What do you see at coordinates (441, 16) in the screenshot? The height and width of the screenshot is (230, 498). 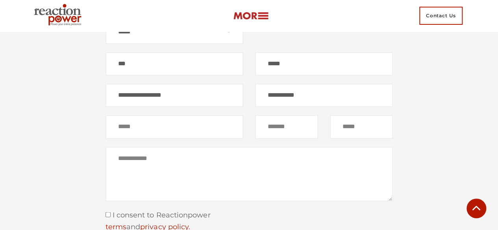 I see `span: Contact Us` at bounding box center [441, 16].